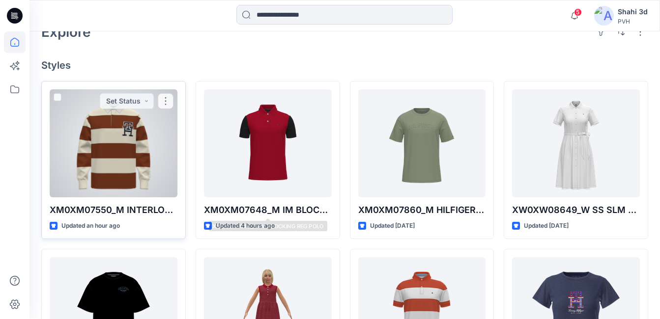 The image size is (660, 319). Describe the element at coordinates (114, 210) in the screenshot. I see `p: XM0XM07550_M INTERLOCK PANEL RUGBY POLO` at that location.